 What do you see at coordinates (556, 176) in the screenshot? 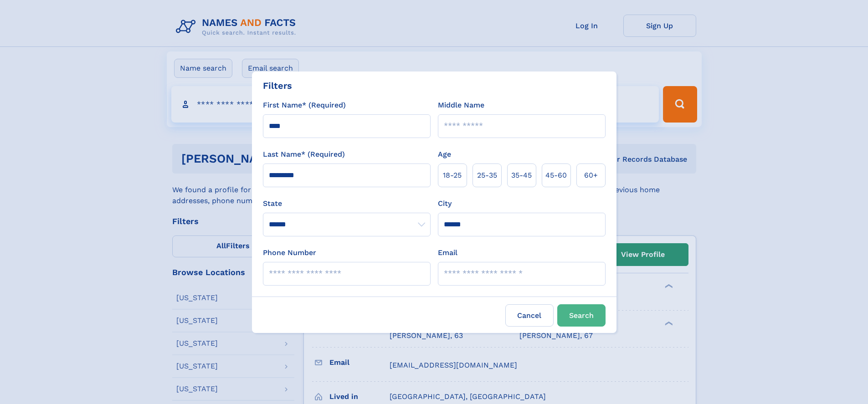
I see `span: 45‑60` at bounding box center [556, 176].